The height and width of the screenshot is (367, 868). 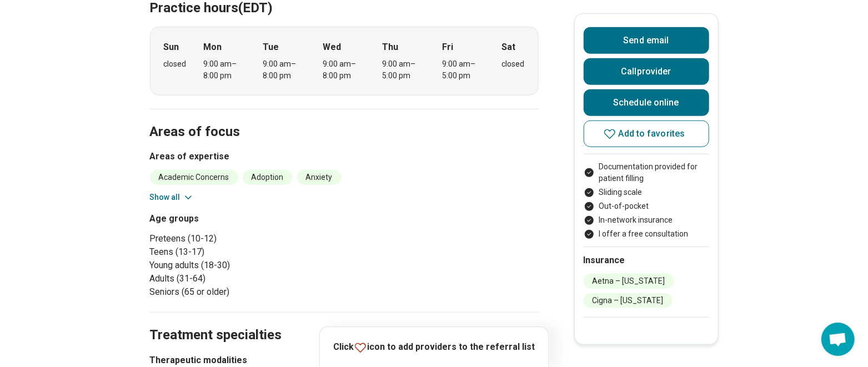 What do you see at coordinates (212, 48) in the screenshot?
I see `strong: Mon` at bounding box center [212, 48].